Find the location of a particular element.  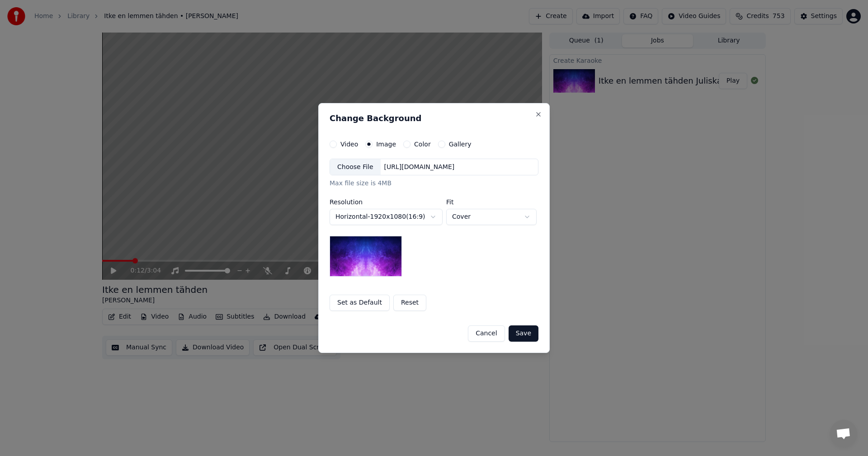

label: Image is located at coordinates (386, 144).